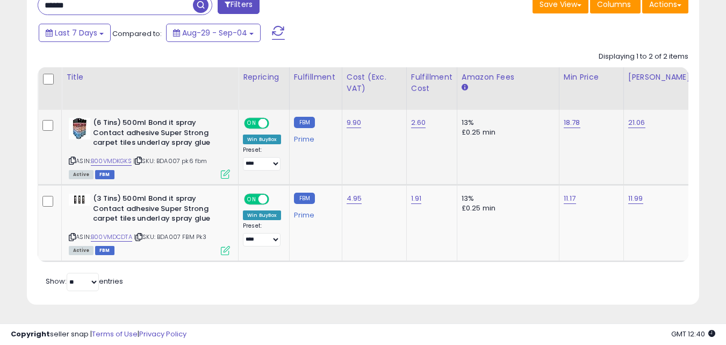 This screenshot has width=726, height=345. Describe the element at coordinates (75, 33) in the screenshot. I see `button: Last 7 Days` at that location.